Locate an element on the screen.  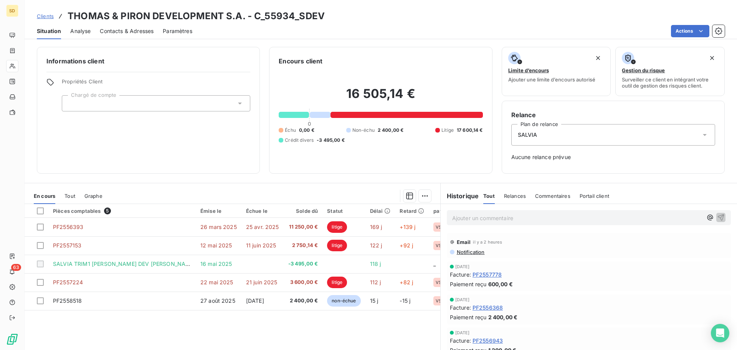
span: 15 j is located at coordinates (374, 300).